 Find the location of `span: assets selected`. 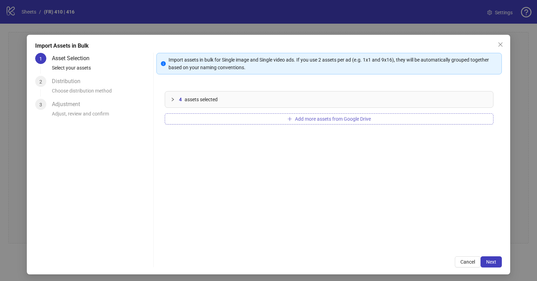

span: assets selected is located at coordinates (201, 100).